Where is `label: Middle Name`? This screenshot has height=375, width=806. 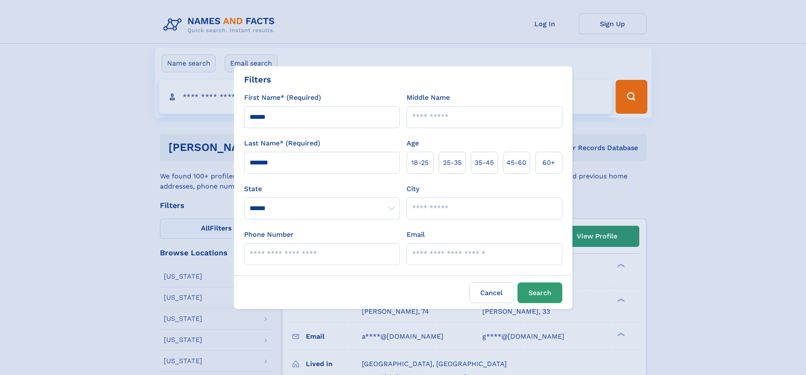 label: Middle Name is located at coordinates (428, 98).